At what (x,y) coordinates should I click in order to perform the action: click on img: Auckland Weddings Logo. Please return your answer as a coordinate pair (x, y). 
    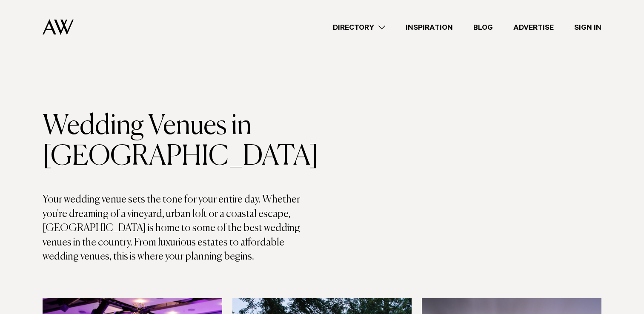
    Looking at the image, I should click on (58, 27).